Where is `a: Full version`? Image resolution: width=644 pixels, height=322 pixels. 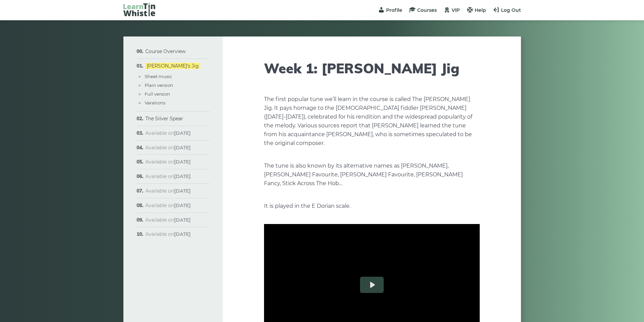 a: Full version is located at coordinates (157, 94).